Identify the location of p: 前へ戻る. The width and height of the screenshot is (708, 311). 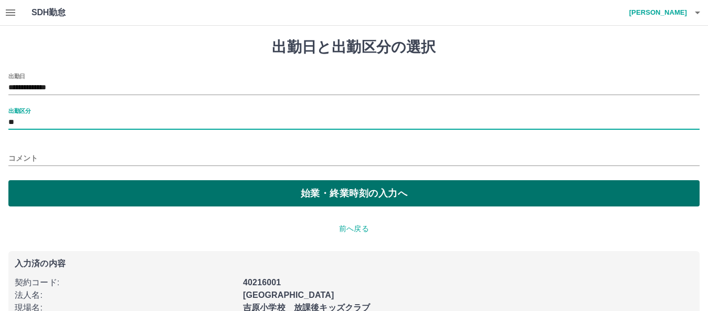
(354, 228).